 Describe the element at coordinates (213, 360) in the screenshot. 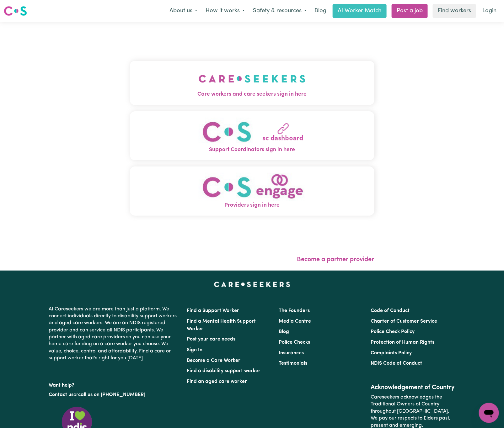

I see `a: Become a Care Worker` at that location.